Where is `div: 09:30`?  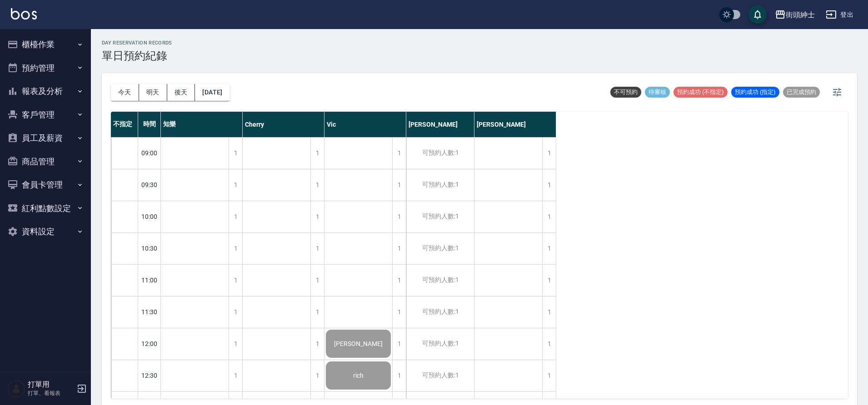 div: 09:30 is located at coordinates (150, 185).